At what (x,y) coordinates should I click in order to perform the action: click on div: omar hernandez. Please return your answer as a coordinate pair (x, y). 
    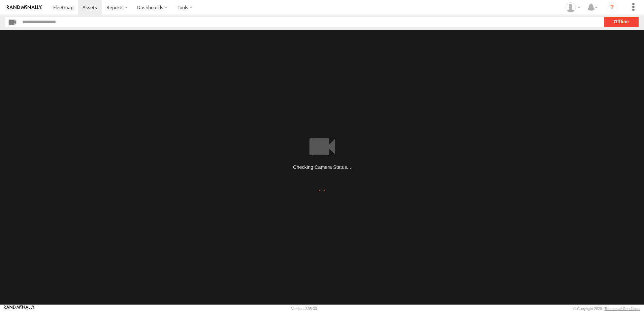
    Looking at the image, I should click on (573, 8).